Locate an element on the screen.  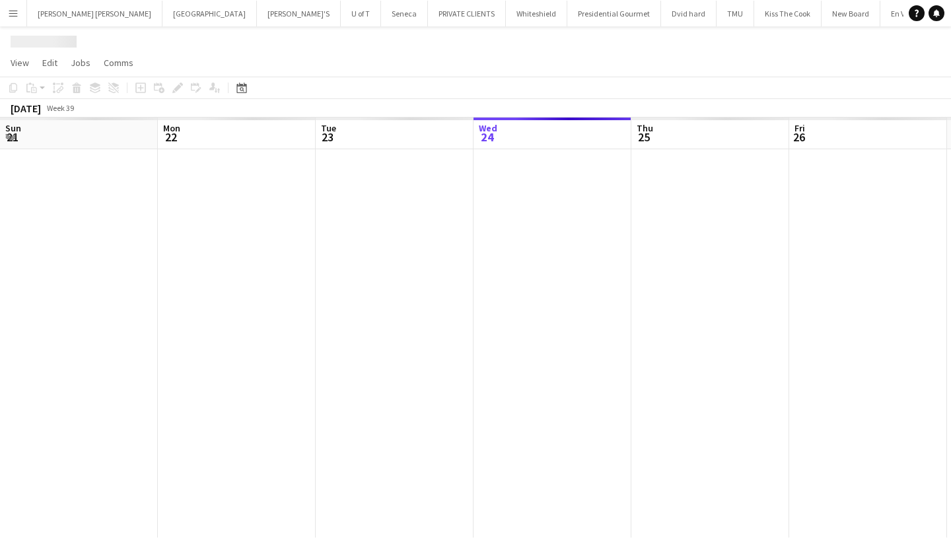
button: TMU is located at coordinates (735, 14).